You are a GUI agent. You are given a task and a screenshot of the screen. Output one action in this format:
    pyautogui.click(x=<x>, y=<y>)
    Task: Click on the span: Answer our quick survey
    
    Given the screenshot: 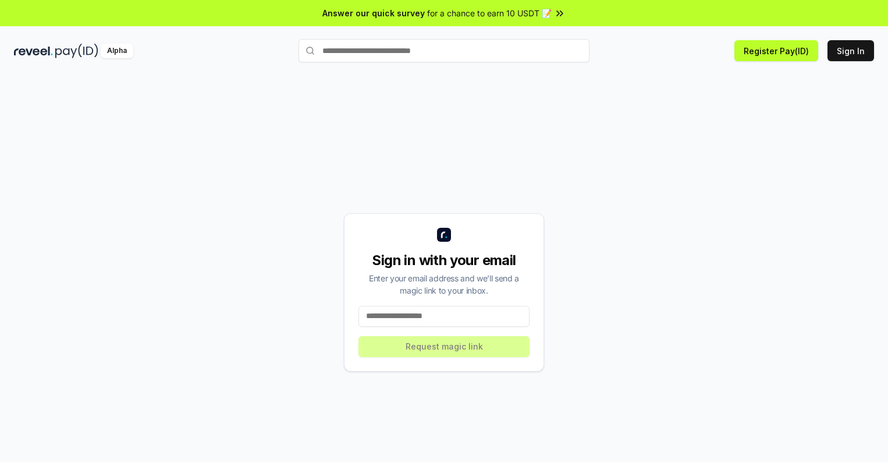 What is the action you would take?
    pyautogui.click(x=374, y=13)
    